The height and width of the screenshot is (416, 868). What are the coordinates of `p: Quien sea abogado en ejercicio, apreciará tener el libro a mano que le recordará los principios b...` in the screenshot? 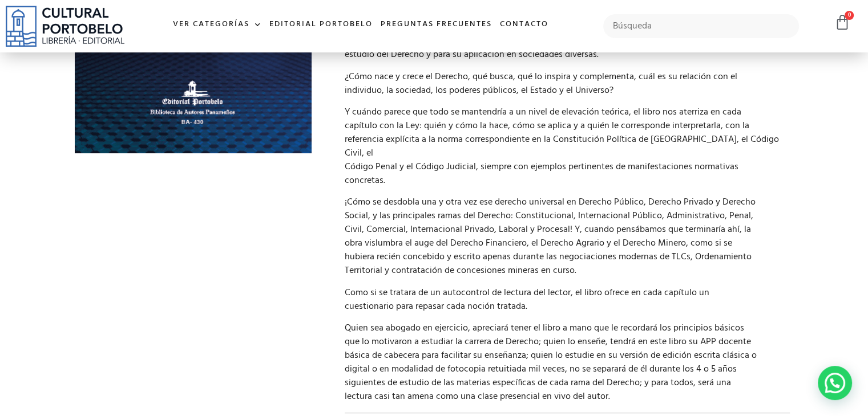 It's located at (567, 363).